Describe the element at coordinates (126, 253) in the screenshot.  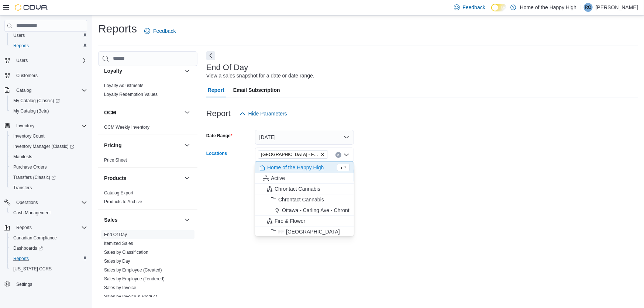
I see `a: Sales by Classification` at that location.